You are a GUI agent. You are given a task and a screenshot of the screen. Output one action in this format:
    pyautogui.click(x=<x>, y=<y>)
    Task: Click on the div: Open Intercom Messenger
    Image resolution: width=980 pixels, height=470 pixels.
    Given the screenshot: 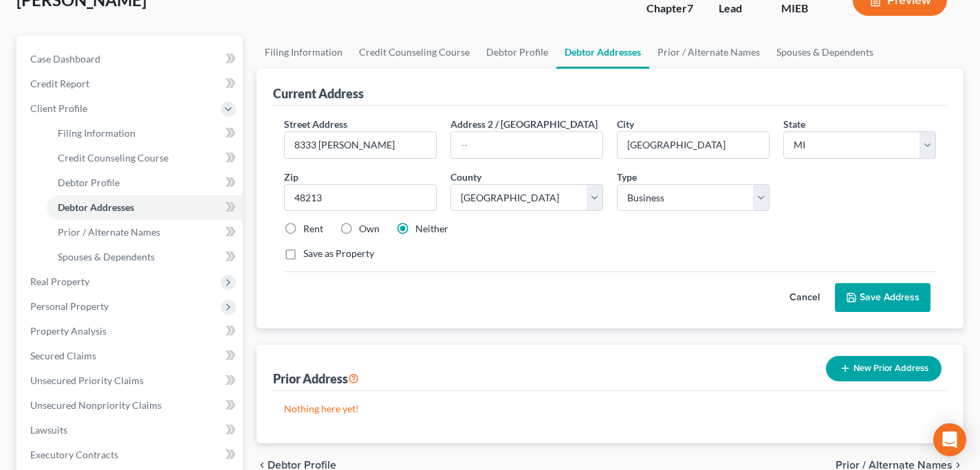 What is the action you would take?
    pyautogui.click(x=950, y=440)
    